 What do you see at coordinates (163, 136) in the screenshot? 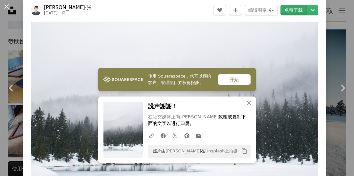
I see `a: 在 Facebook 上分享` at bounding box center [163, 136].